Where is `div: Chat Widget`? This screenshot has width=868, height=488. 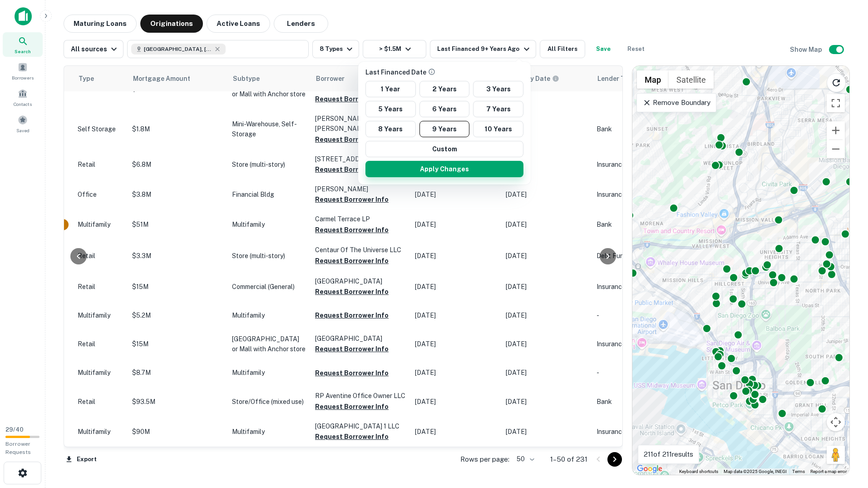
div: Chat Widget is located at coordinates (845, 437).